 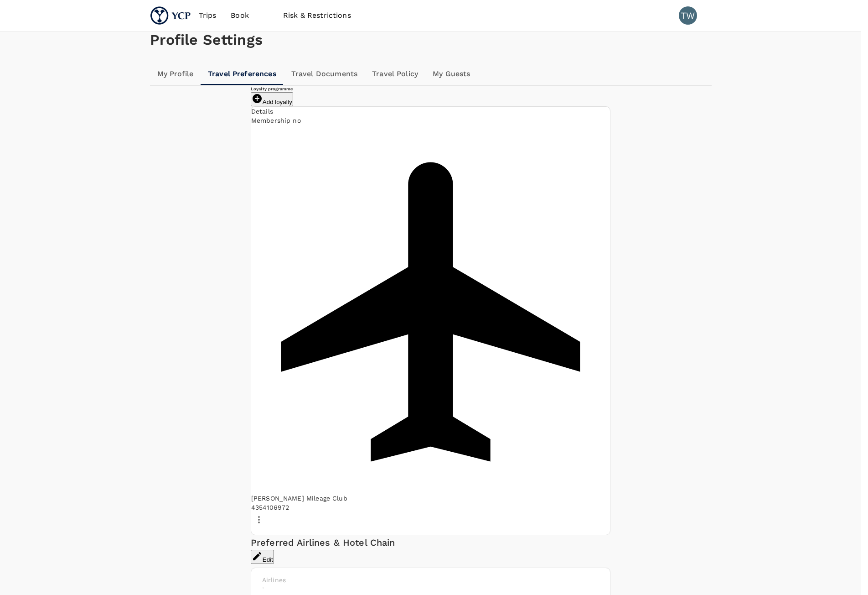 What do you see at coordinates (430, 579) in the screenshot?
I see `p: Airlines` at bounding box center [430, 579].